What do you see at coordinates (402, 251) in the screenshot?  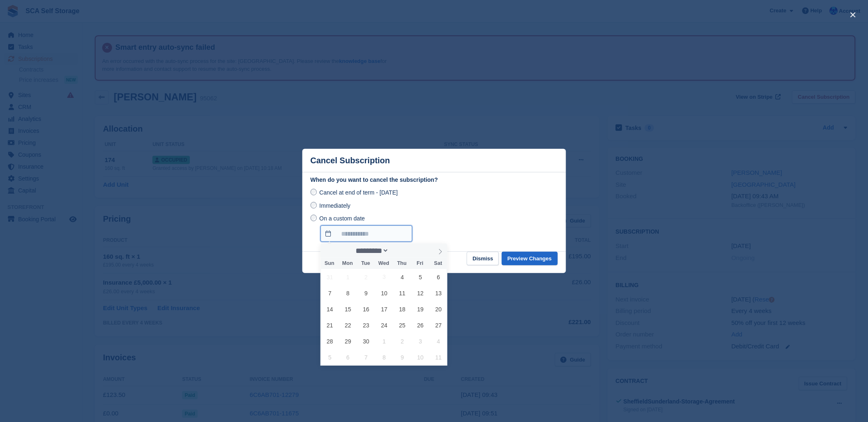 I see `input: Year` at bounding box center [402, 251].